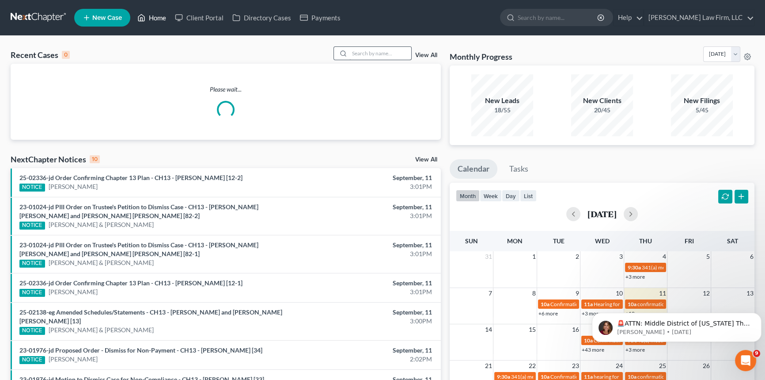 The height and width of the screenshot is (380, 765). What do you see at coordinates (515, 240) in the screenshot?
I see `span: Mon` at bounding box center [515, 240].